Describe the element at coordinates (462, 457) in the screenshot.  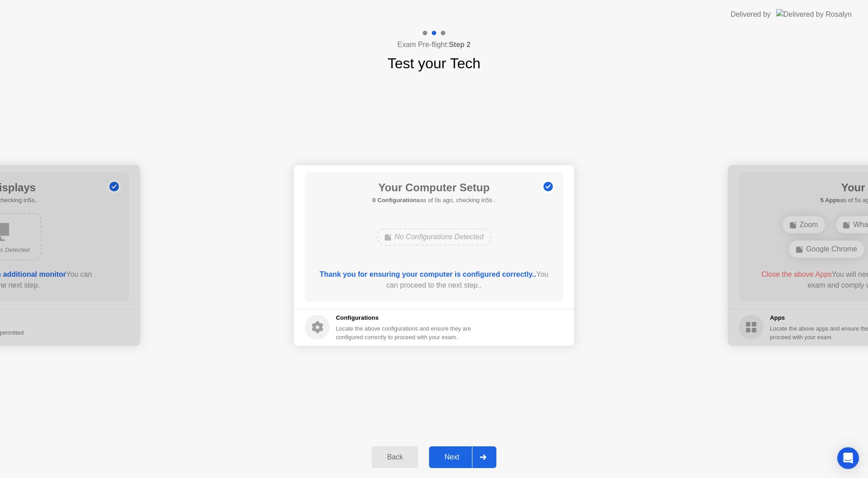
I see `button: Next` at that location.